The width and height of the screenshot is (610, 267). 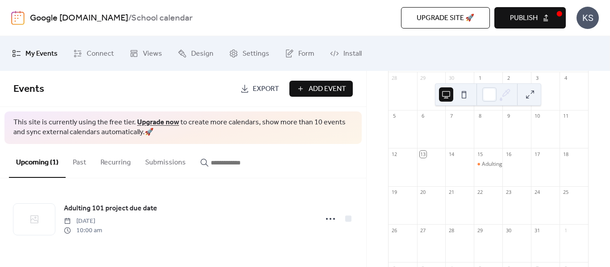 I want to click on div: 22, so click(x=480, y=192).